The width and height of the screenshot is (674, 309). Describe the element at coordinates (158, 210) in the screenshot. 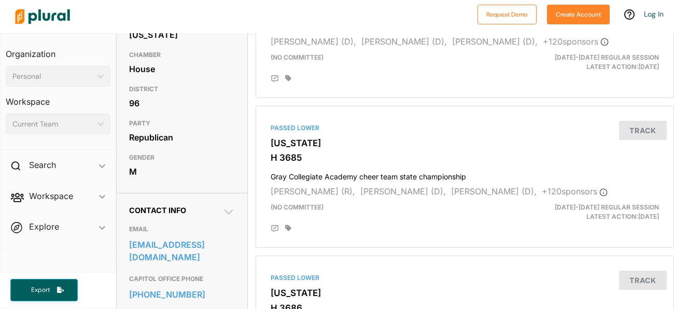

I see `span: Contact Info` at that location.